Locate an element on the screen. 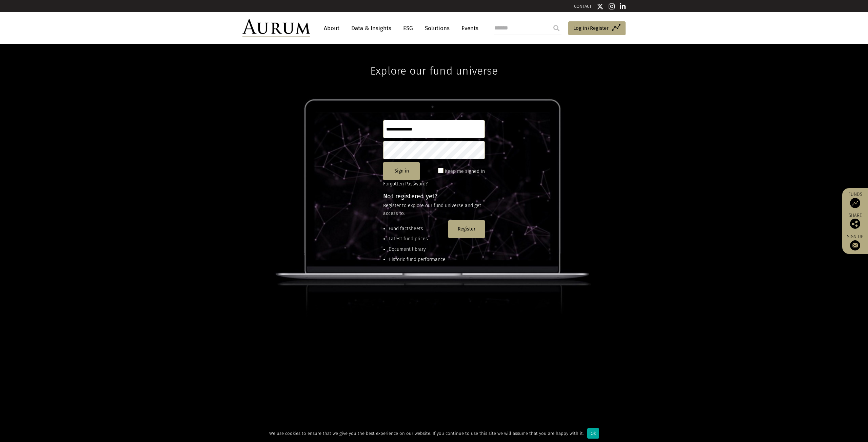  li: Document library is located at coordinates (417, 249).